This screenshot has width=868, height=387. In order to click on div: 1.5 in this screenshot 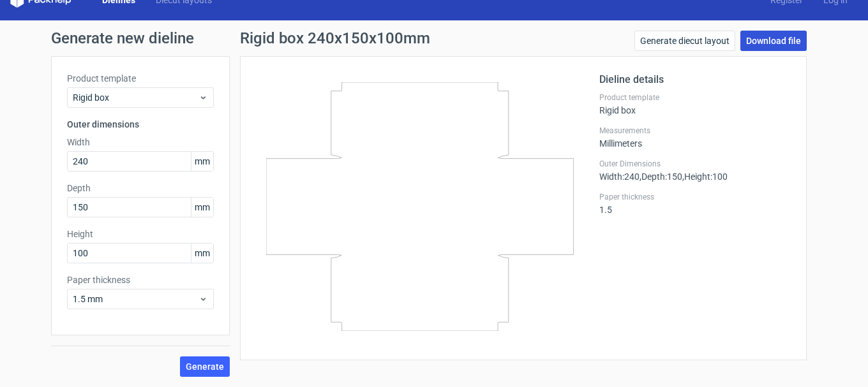, I will do `click(695, 203)`.